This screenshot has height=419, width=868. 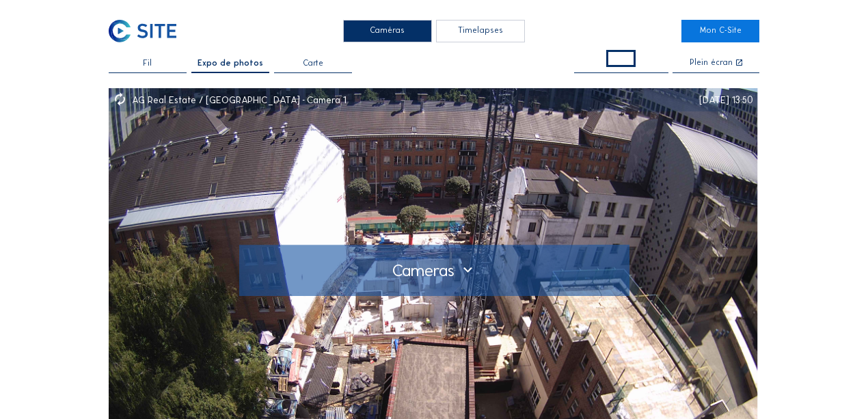 I want to click on div: Caméras, so click(x=388, y=30).